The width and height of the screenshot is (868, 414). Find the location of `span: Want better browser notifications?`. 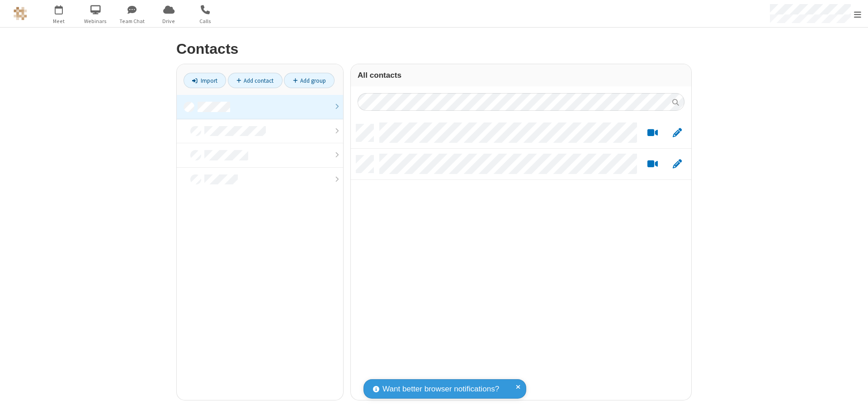

span: Want better browser notifications? is located at coordinates (441, 389).